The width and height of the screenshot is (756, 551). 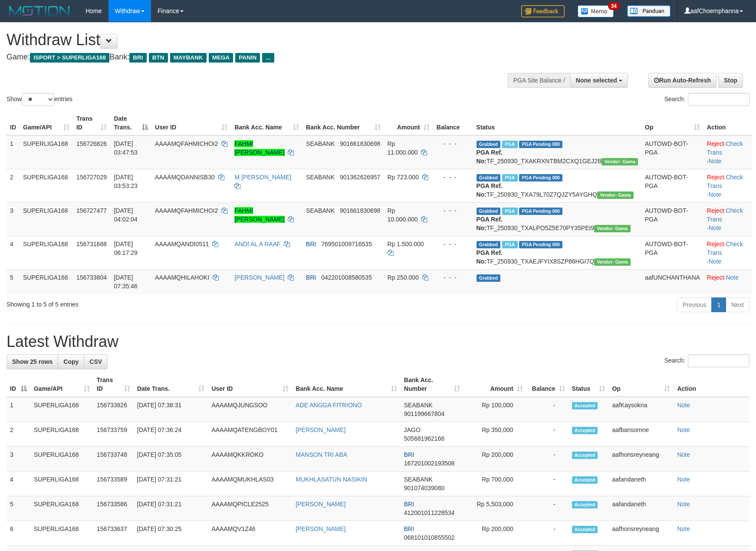 I want to click on a: Check Trans, so click(x=725, y=248).